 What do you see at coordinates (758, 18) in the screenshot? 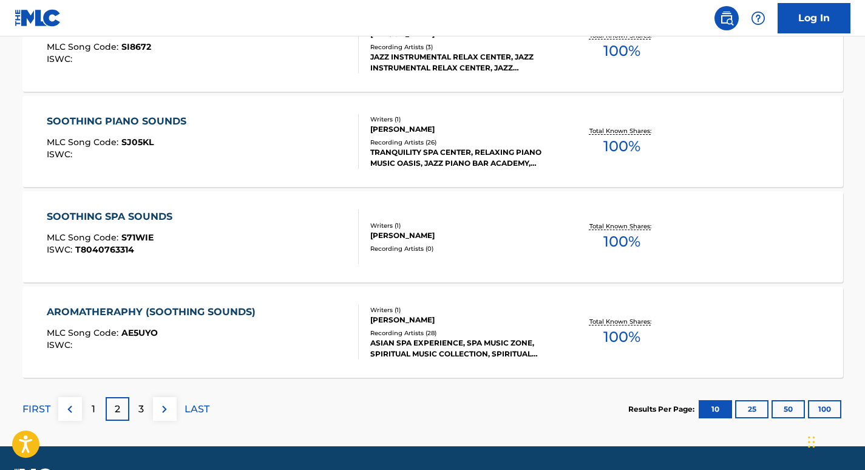
I see `div: Help` at bounding box center [758, 18].